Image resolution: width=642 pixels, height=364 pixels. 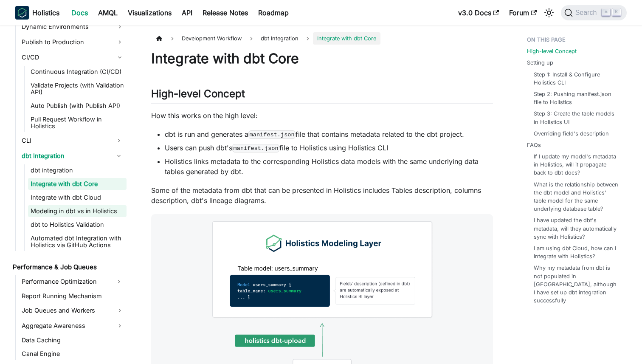 I want to click on li: Holistics links metadata to the corresponding Holistics data models with the same underlying data..., so click(x=329, y=166).